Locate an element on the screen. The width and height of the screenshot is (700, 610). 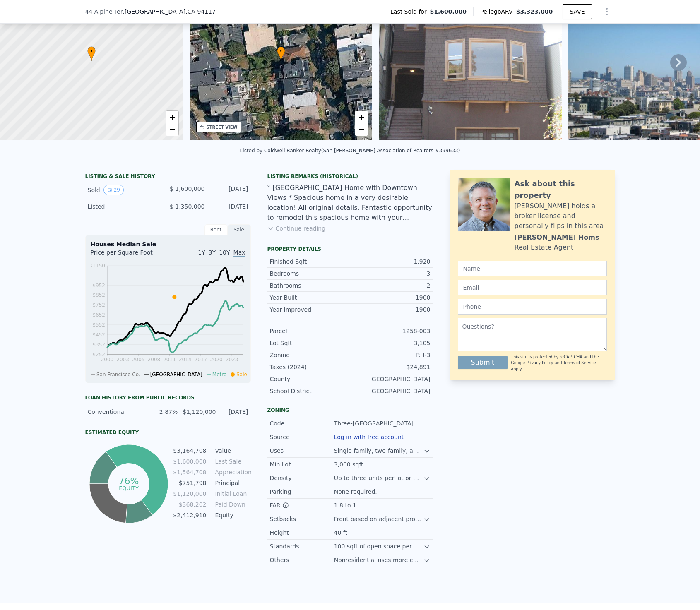
div: Conventional is located at coordinates (115, 412).